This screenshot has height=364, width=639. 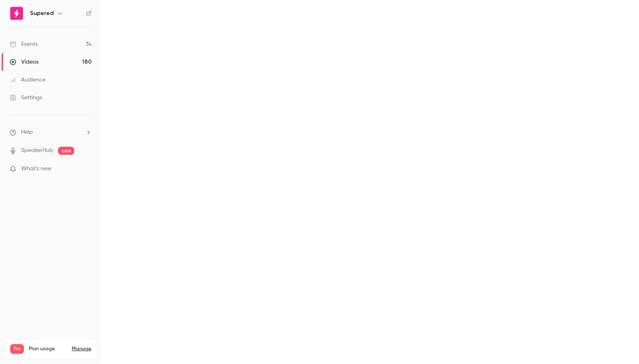 What do you see at coordinates (66, 151) in the screenshot?
I see `span: new` at bounding box center [66, 151].